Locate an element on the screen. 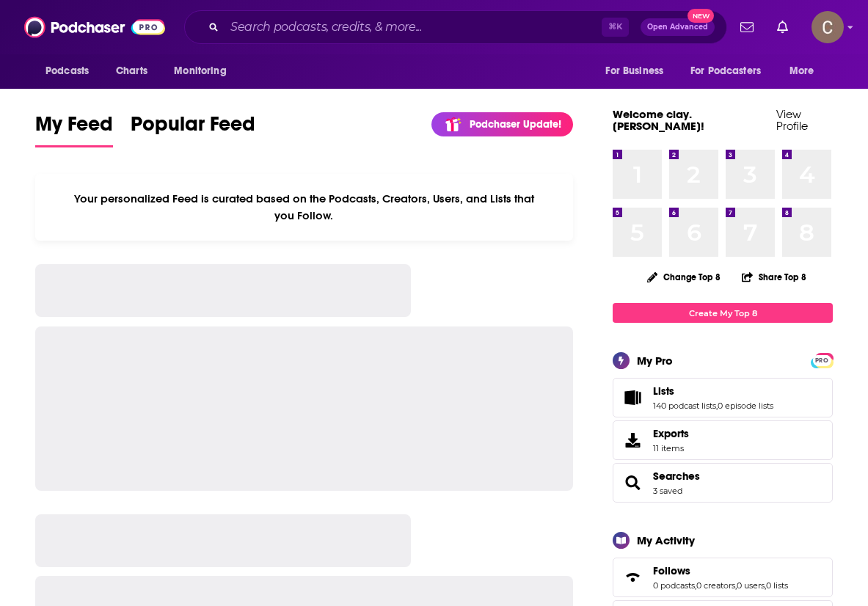 The image size is (868, 606). span: Open Advanced is located at coordinates (678, 27).